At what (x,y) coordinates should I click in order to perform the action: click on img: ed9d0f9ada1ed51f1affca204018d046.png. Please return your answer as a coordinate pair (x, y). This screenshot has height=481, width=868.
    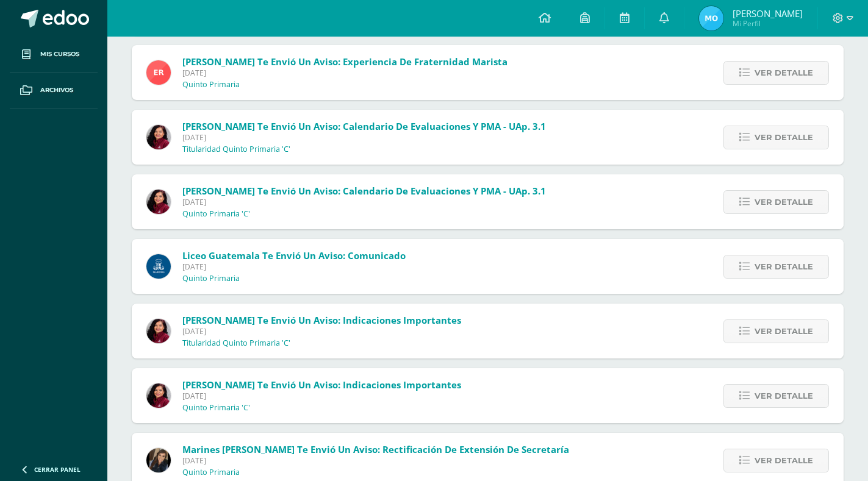
    Looking at the image, I should click on (159, 72).